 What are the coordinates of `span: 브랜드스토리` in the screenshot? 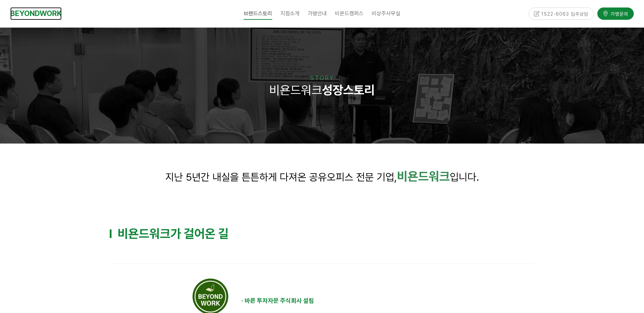 It's located at (258, 13).